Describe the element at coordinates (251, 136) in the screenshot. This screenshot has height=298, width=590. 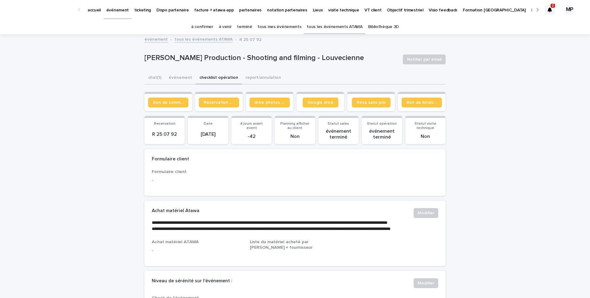
I see `p: -42` at that location.